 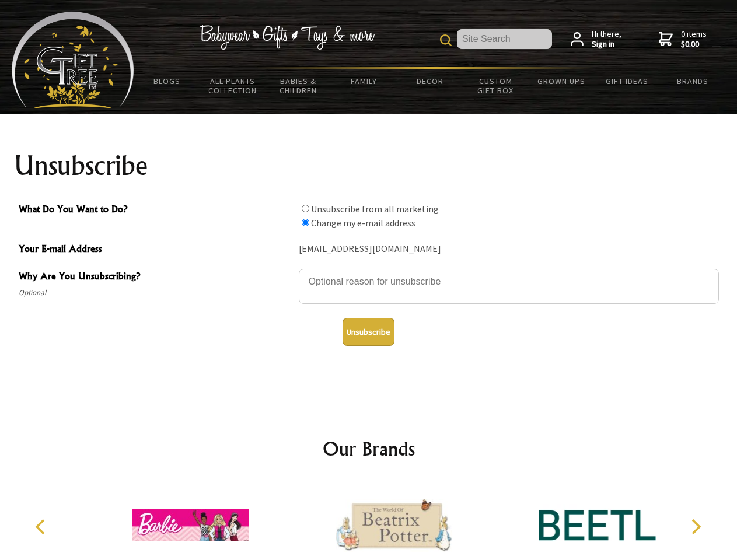 What do you see at coordinates (287, 38) in the screenshot?
I see `img: Babywear - Gifts - Toys & more` at bounding box center [287, 38].